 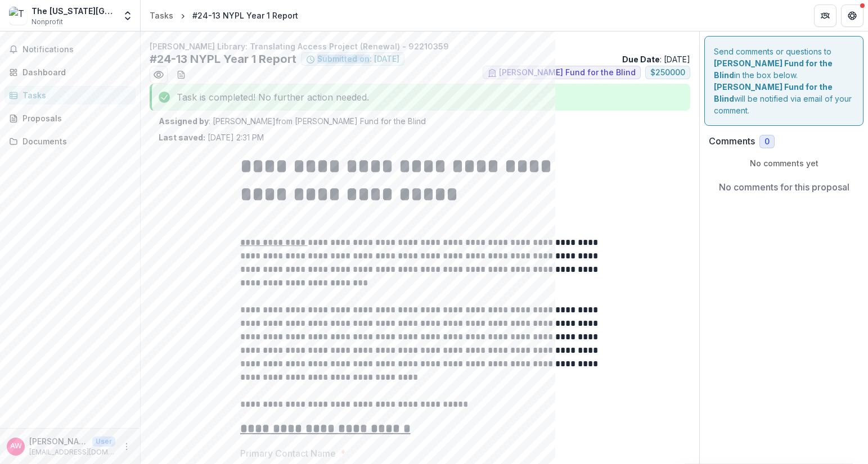 I want to click on strong: Assigned by, so click(x=184, y=121).